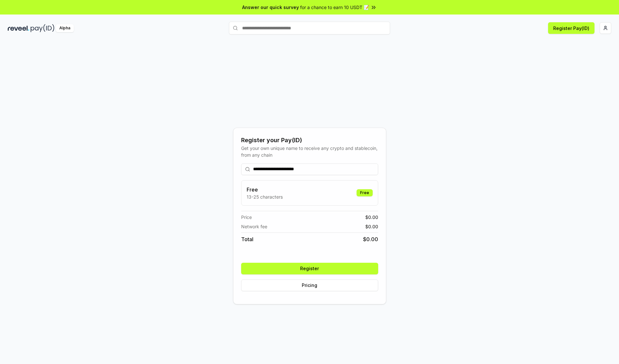  Describe the element at coordinates (310, 285) in the screenshot. I see `button: Pricing` at that location.